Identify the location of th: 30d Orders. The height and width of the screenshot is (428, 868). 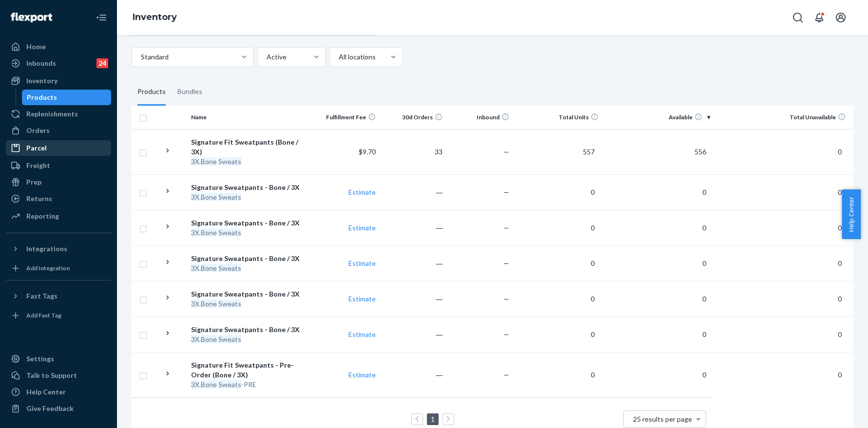
(413, 117).